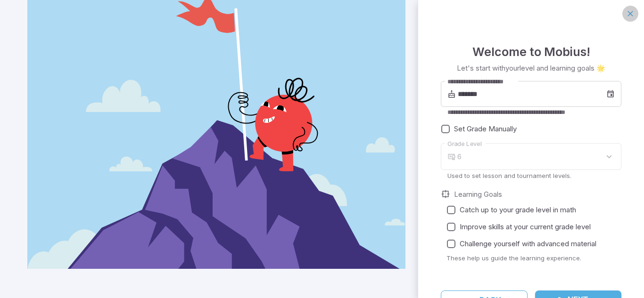 This screenshot has height=298, width=644. Describe the element at coordinates (525, 227) in the screenshot. I see `span: Improve skills at your current grade level` at that location.